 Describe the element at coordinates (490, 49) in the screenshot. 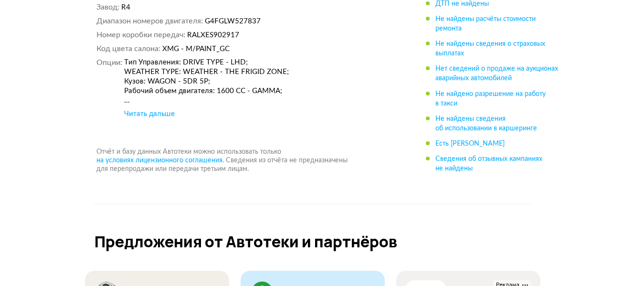

I see `span: Не найдены сведения о страховых выплатах` at that location.